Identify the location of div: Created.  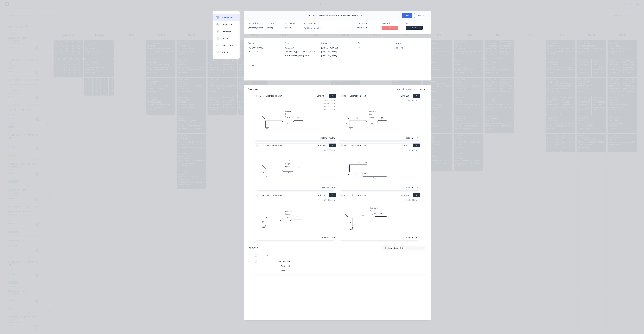
(275, 24).